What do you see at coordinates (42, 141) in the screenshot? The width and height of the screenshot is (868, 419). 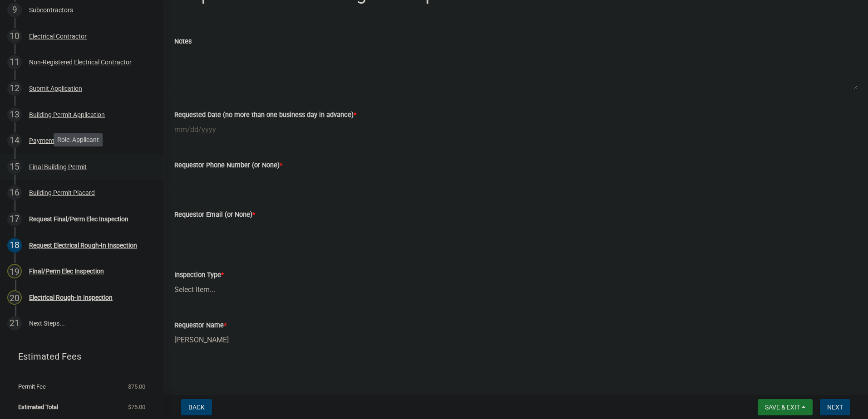 I see `div: Payment` at bounding box center [42, 141].